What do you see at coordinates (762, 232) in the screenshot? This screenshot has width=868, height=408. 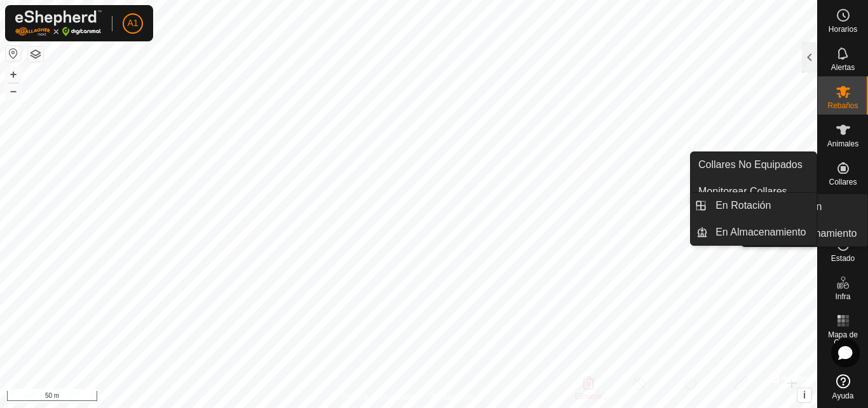 I see `a: En Almacenamiento` at bounding box center [762, 232].